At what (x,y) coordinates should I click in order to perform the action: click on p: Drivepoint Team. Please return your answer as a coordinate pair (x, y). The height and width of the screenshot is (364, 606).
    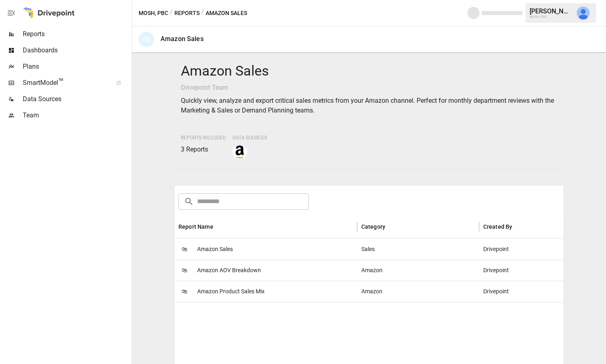
    Looking at the image, I should click on (369, 88).